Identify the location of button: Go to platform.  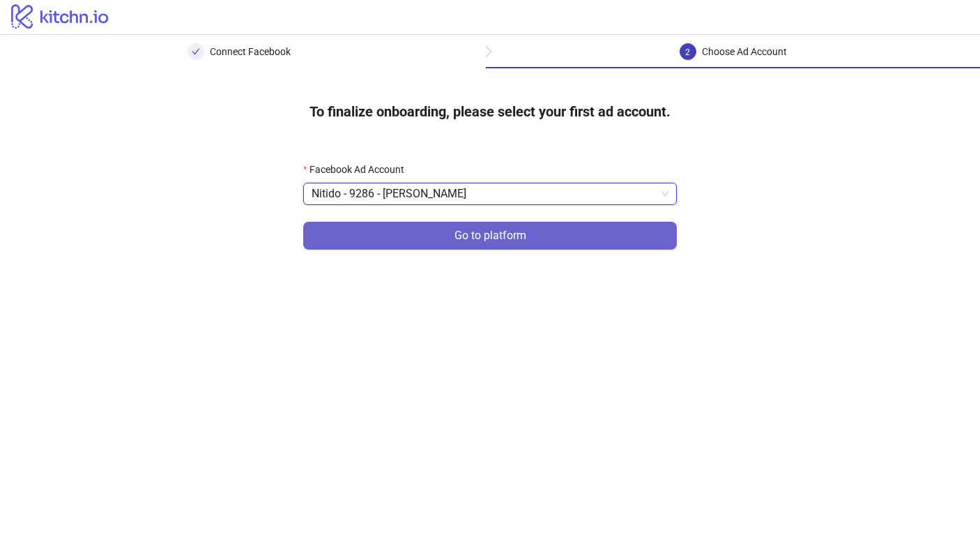
(490, 235).